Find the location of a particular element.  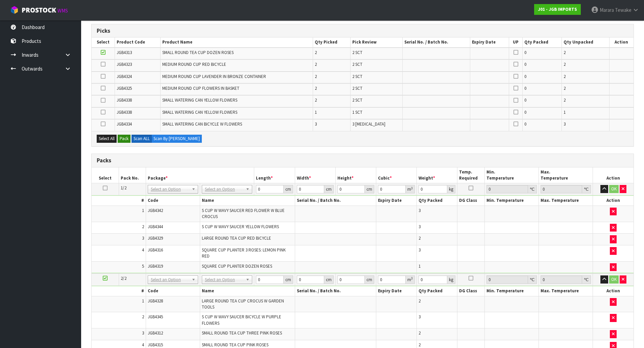

span: SQUARE CUP PLANTER DOZEN ROSES is located at coordinates (237, 266).